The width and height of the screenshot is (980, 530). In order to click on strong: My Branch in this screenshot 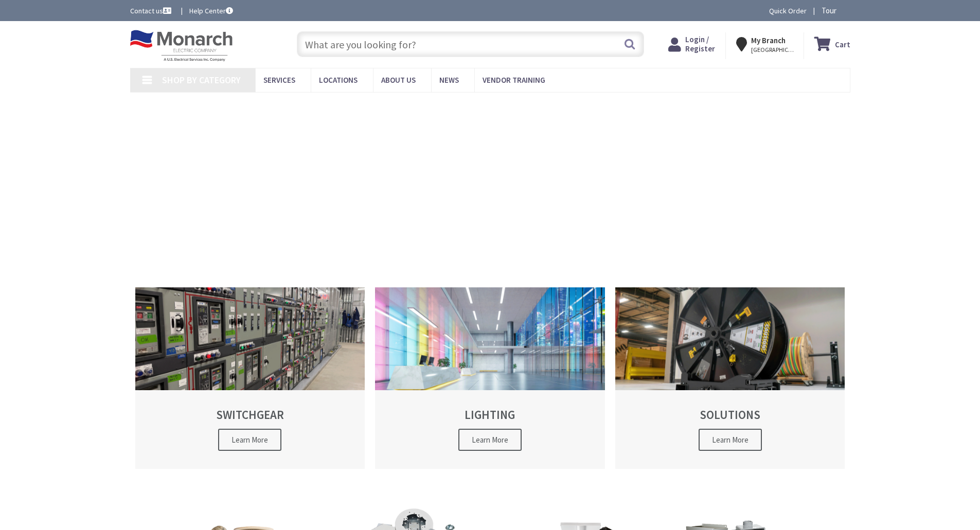, I will do `click(768, 40)`.